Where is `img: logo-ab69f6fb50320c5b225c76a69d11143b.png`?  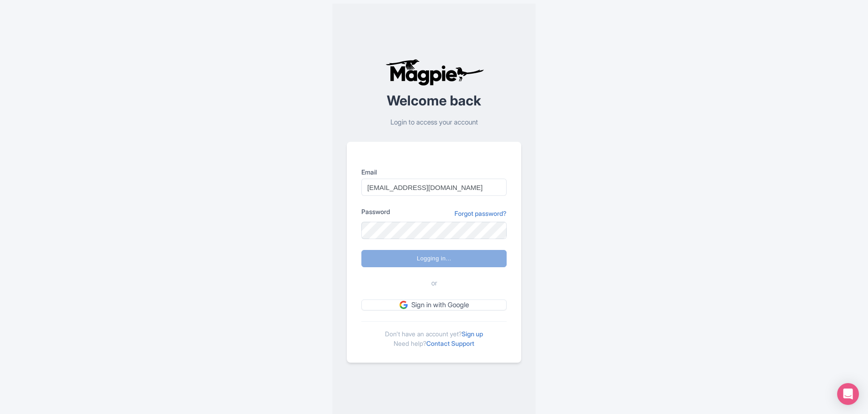
img: logo-ab69f6fb50320c5b225c76a69d11143b.png is located at coordinates (434, 72).